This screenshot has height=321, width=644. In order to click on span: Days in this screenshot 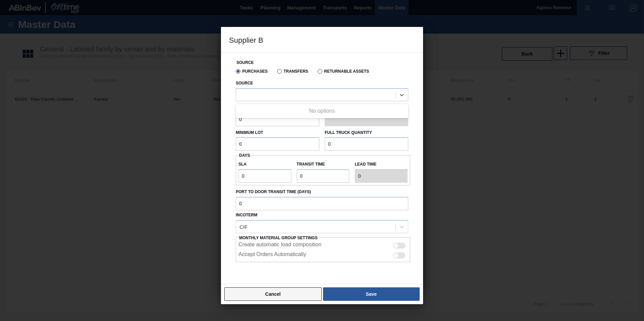, I will do `click(244, 155)`.